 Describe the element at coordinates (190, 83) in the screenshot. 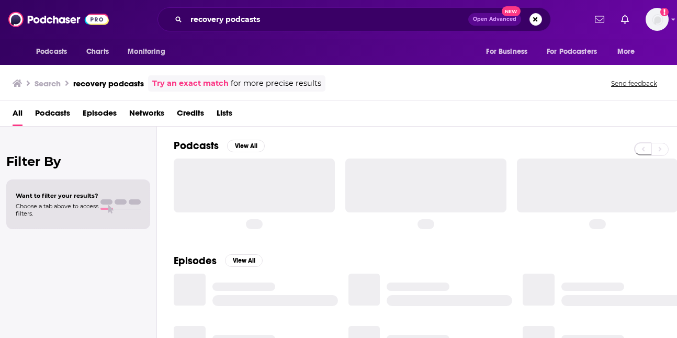

I see `a: Try an exact match` at that location.